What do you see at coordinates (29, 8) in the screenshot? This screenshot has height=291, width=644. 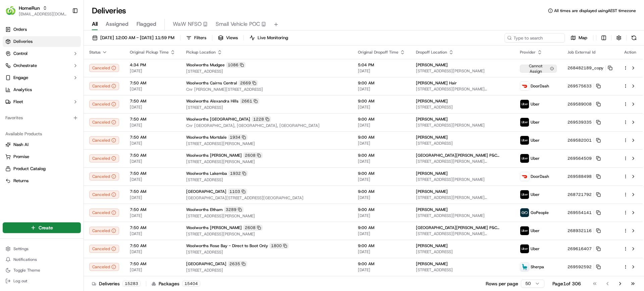 I see `span: HomeRun` at bounding box center [29, 8].